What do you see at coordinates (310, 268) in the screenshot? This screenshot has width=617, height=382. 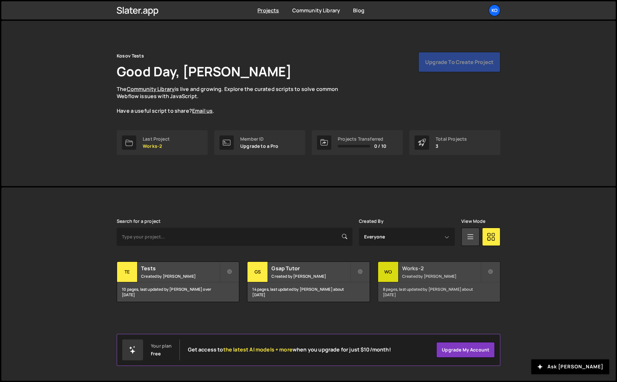 I see `h2: Gsap Tutor` at bounding box center [310, 268].